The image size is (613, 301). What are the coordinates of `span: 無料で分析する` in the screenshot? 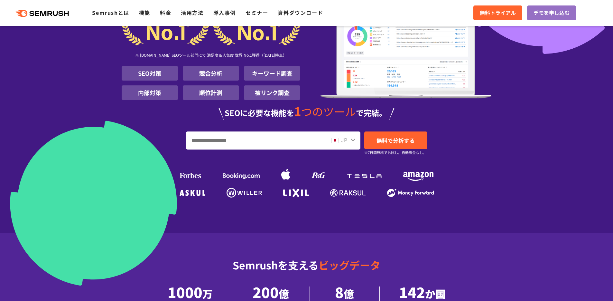 It's located at (396, 140).